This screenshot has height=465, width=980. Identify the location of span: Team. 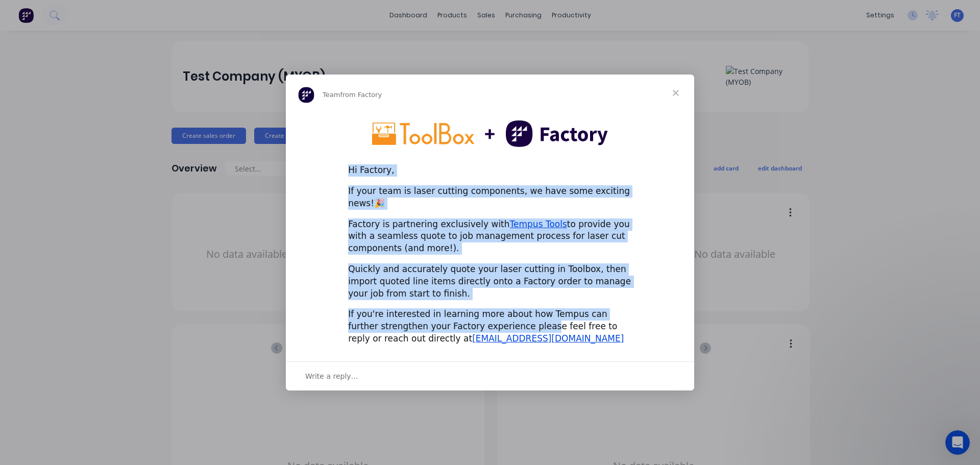
(331, 95).